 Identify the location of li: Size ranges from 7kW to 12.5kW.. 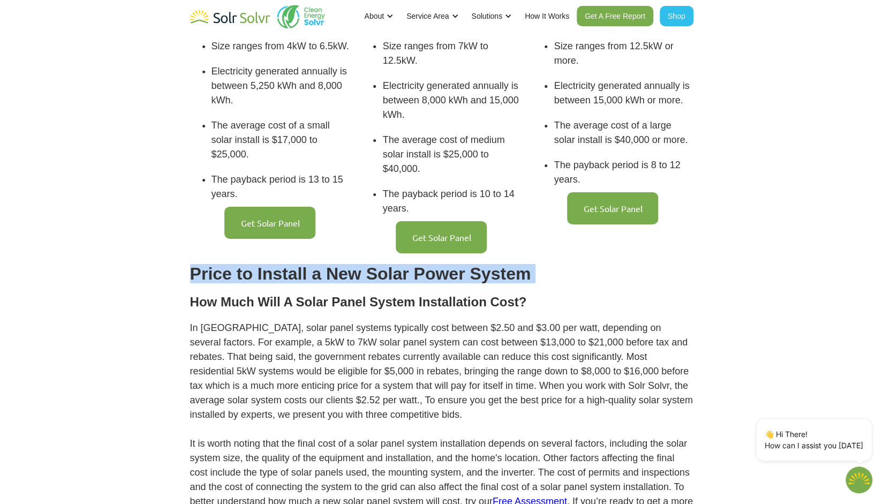
(452, 54).